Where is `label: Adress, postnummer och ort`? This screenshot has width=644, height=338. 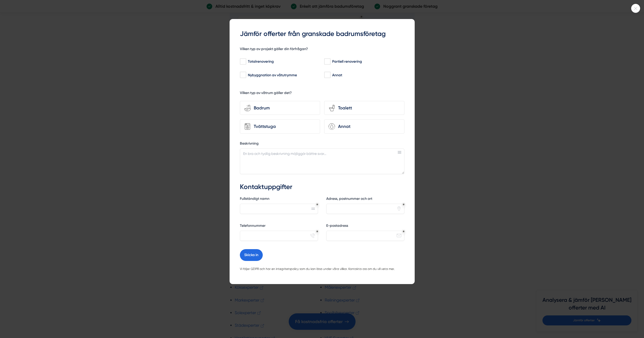 label: Adress, postnummer och ort is located at coordinates (365, 199).